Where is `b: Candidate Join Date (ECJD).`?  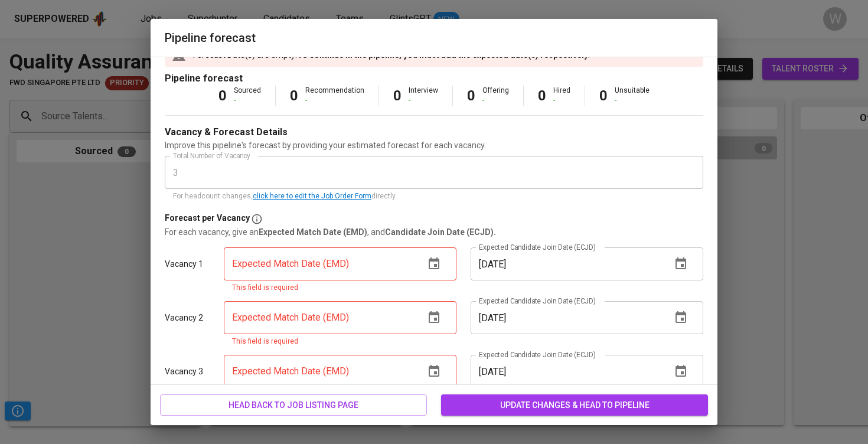
b: Candidate Join Date (ECJD). is located at coordinates (440, 232).